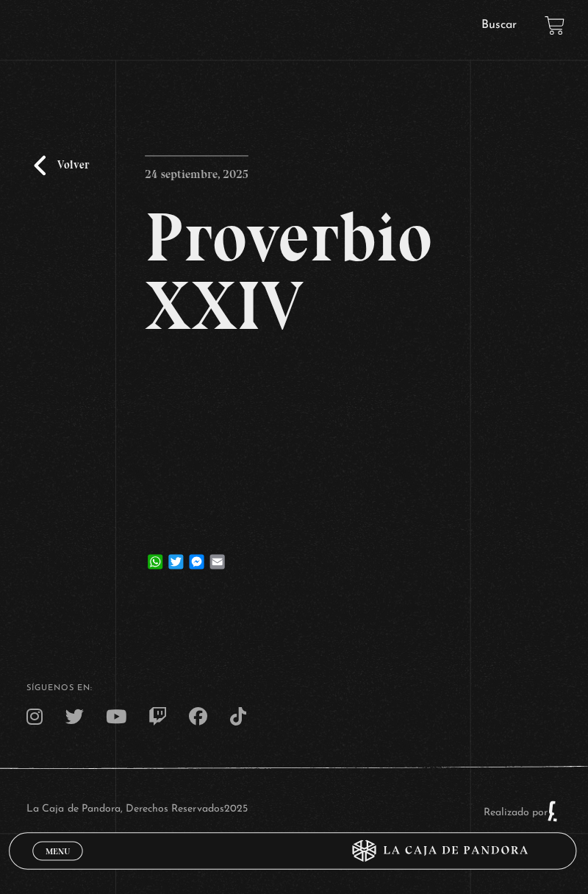 The height and width of the screenshot is (894, 588). What do you see at coordinates (178, 554) in the screenshot?
I see `a: Twitter` at bounding box center [178, 554].